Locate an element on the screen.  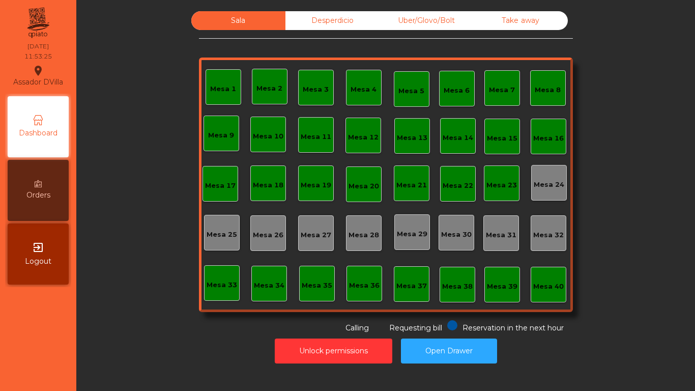
div: Mesa 28 is located at coordinates (364, 235).